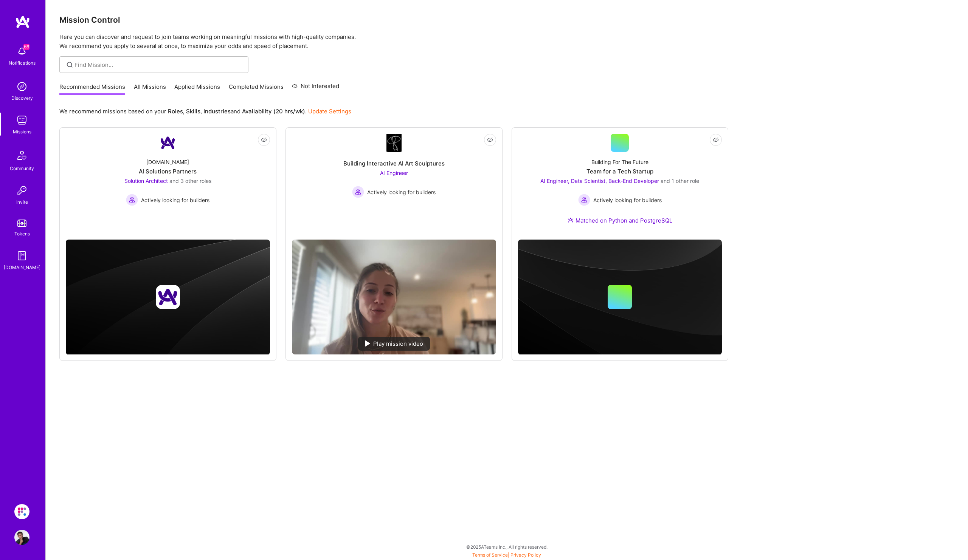 This screenshot has width=968, height=560. What do you see at coordinates (394, 173) in the screenshot?
I see `span: AI Engineer` at bounding box center [394, 173].